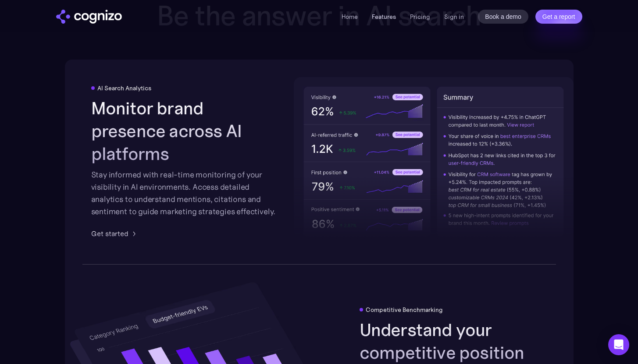 The width and height of the screenshot is (638, 364). I want to click on div: Competitive Benchmarking, so click(404, 310).